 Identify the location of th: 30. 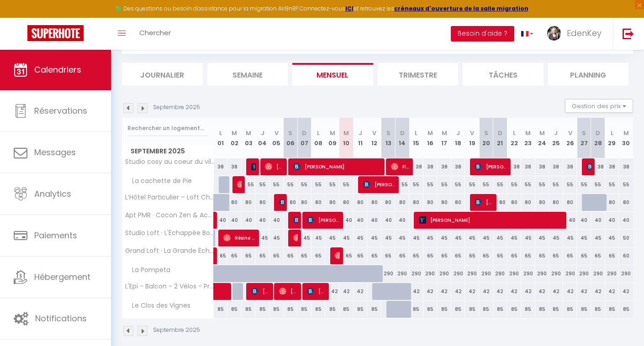
(625, 138).